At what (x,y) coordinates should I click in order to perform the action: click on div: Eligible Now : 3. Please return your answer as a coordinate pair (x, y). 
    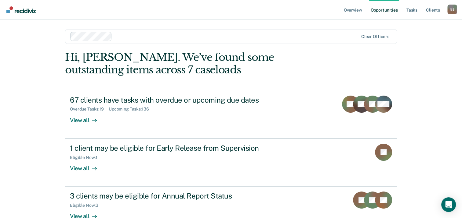
    Looking at the image, I should click on (86, 206).